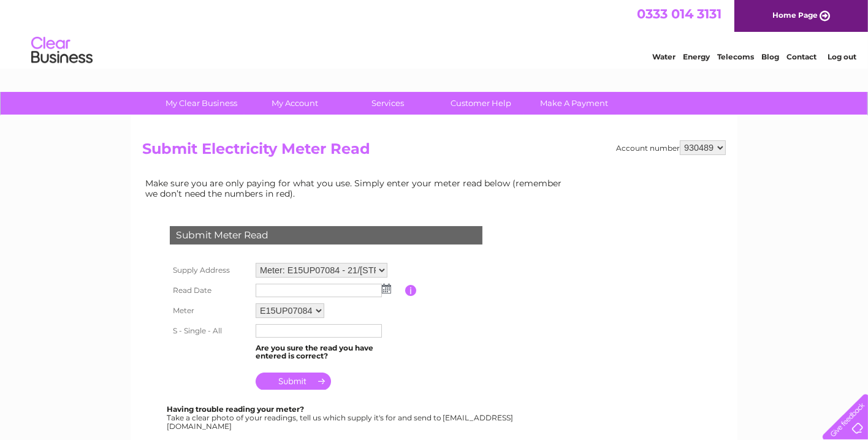 The image size is (868, 440). What do you see at coordinates (680, 14) in the screenshot?
I see `a: 0333 014 3131` at bounding box center [680, 14].